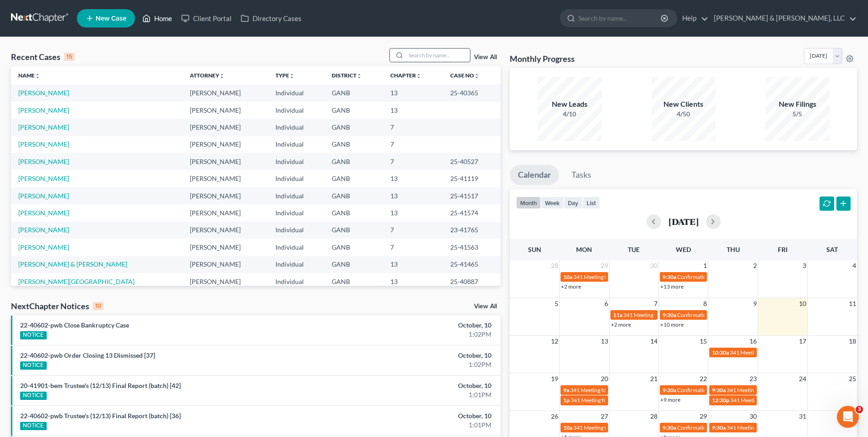  What do you see at coordinates (472, 178) in the screenshot?
I see `td: 25-41119` at bounding box center [472, 178].